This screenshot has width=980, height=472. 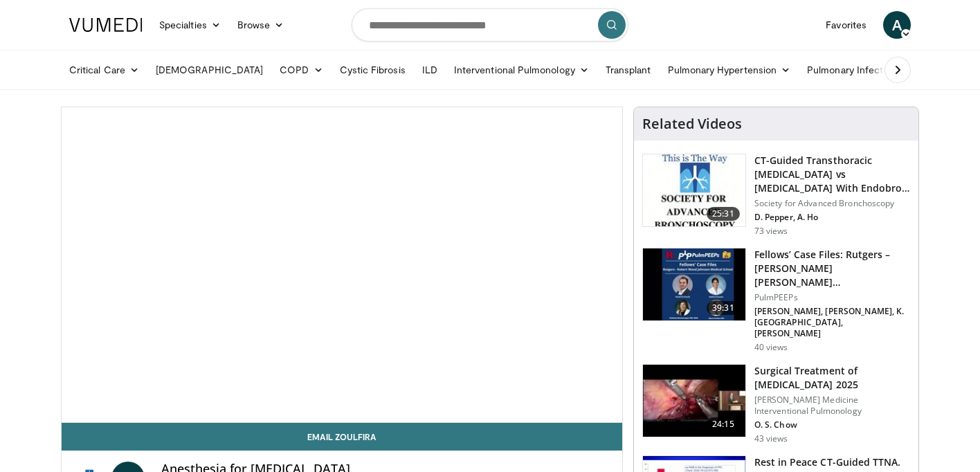 I want to click on p: 40 views, so click(x=771, y=348).